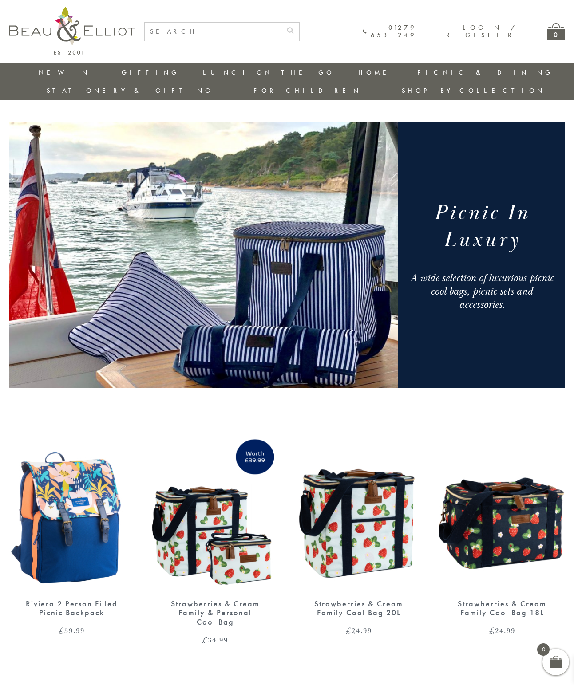 This screenshot has width=574, height=685. What do you see at coordinates (71, 509) in the screenshot?
I see `img: Riviera 2 Person Backpack with contents` at bounding box center [71, 509].